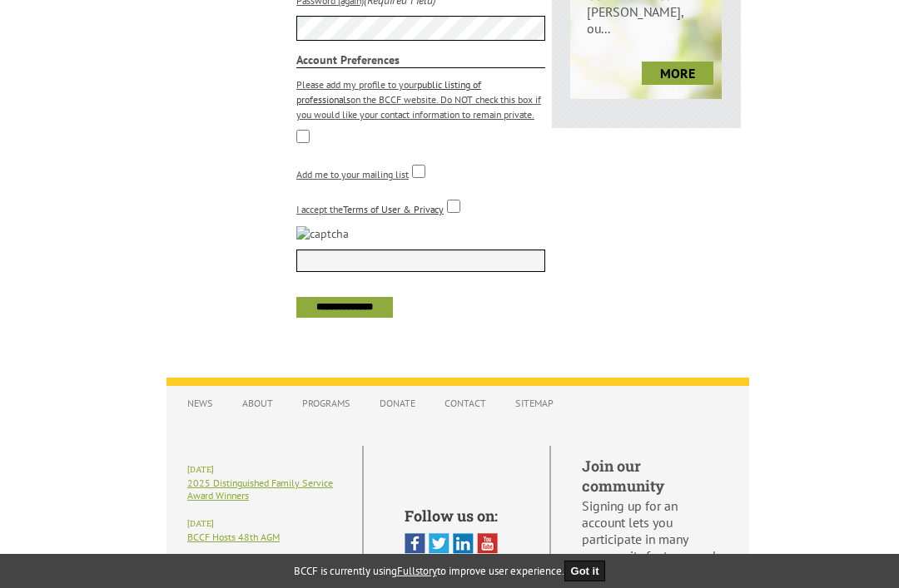 This screenshot has height=588, width=899. Describe the element at coordinates (535, 402) in the screenshot. I see `a: Sitemap` at that location.